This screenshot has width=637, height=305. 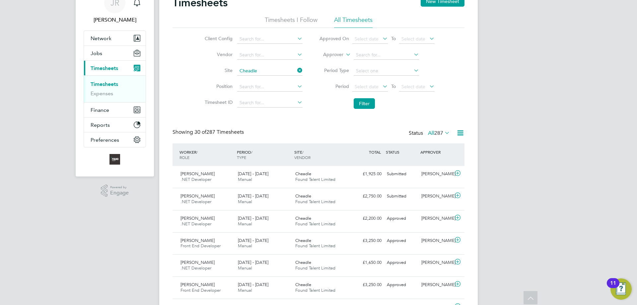 I want to click on label: Approver, so click(x=329, y=55).